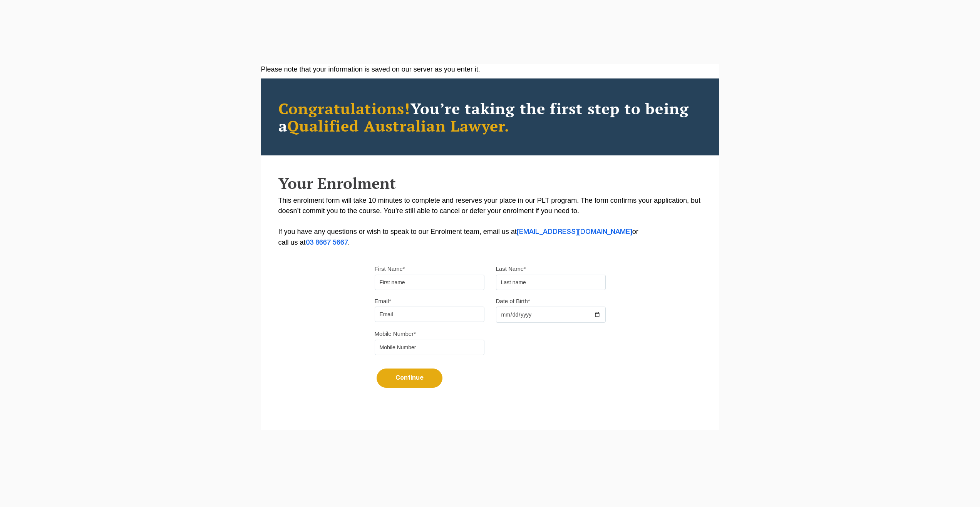 Image resolution: width=980 pixels, height=507 pixels. Describe the element at coordinates (551, 282) in the screenshot. I see `input: Last name` at that location.